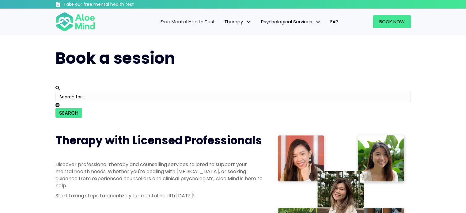 This screenshot has height=213, width=466. I want to click on button: Search, so click(69, 113).